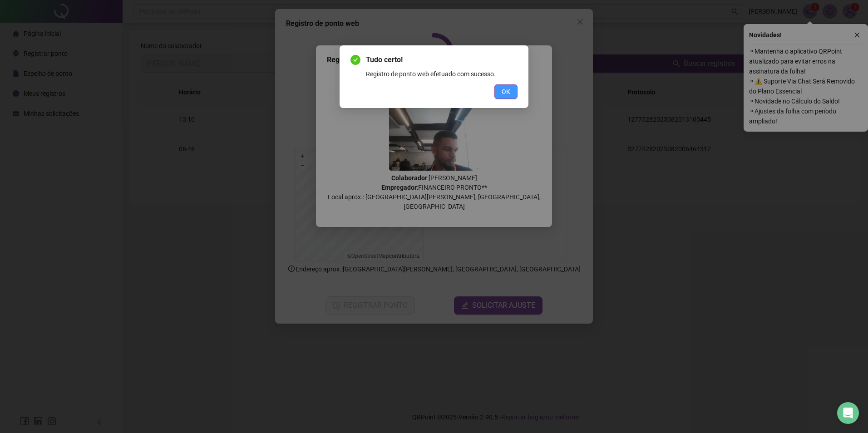 Image resolution: width=868 pixels, height=433 pixels. What do you see at coordinates (848, 413) in the screenshot?
I see `div: Open Intercom Messenger` at bounding box center [848, 413].